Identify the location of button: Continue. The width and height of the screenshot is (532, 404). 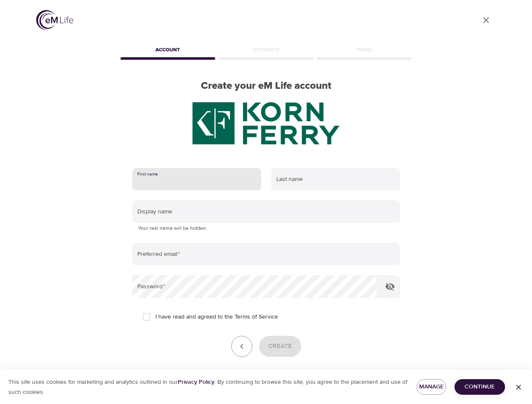
(480, 387).